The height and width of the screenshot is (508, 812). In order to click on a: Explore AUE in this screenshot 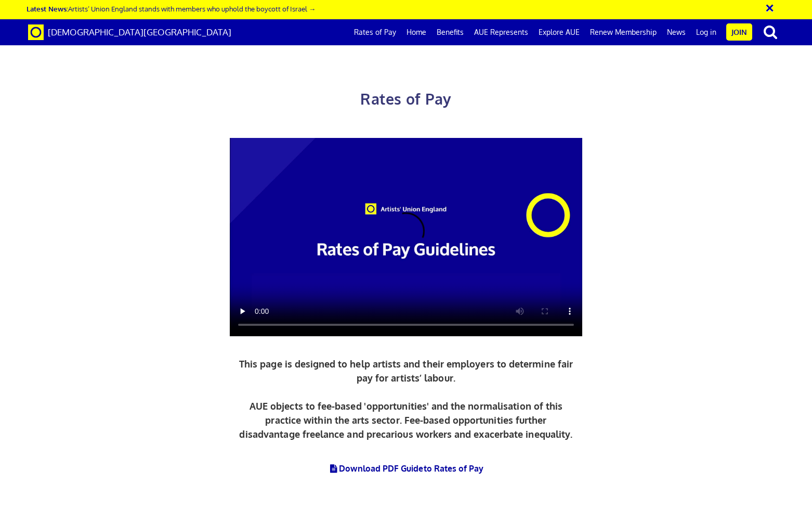, I will do `click(559, 32)`.